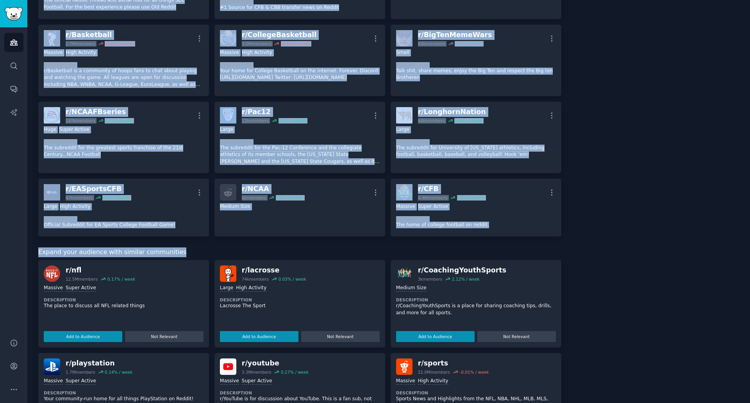  Describe the element at coordinates (275, 363) in the screenshot. I see `div: r/ youtube` at that location.